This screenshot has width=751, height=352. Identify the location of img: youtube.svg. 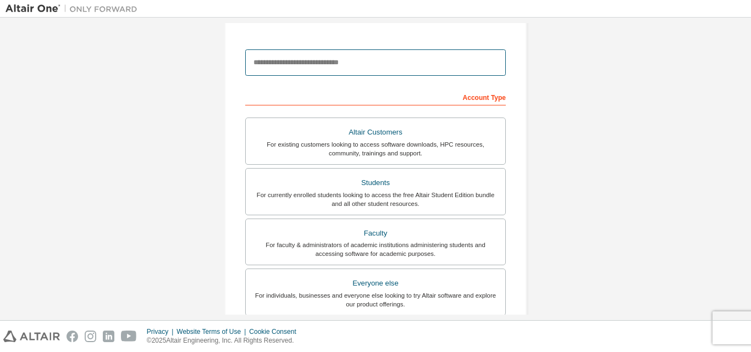
(129, 336).